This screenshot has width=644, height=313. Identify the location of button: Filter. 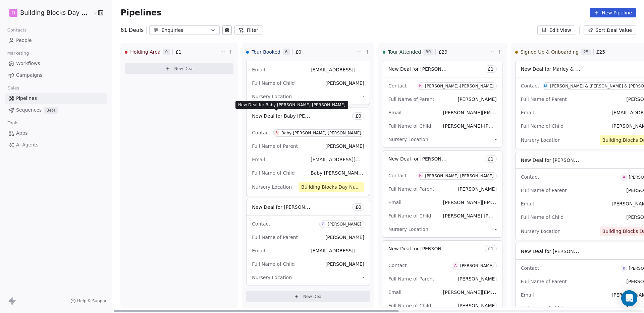
(248, 30).